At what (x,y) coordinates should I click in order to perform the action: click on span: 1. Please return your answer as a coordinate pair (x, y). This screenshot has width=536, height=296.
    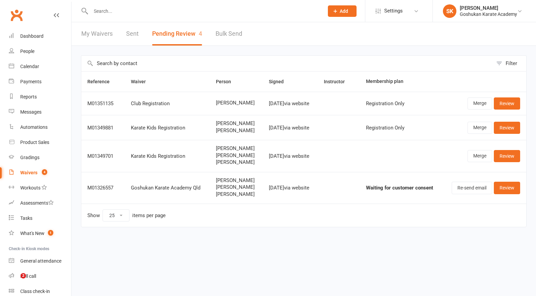
    Looking at the image, I should click on (51, 233).